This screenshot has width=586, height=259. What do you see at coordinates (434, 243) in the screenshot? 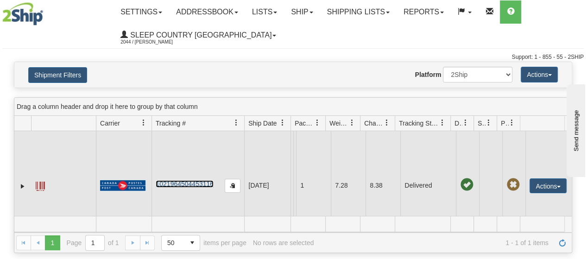
I see `span: 1 - 1 of 1 items` at bounding box center [434, 243].